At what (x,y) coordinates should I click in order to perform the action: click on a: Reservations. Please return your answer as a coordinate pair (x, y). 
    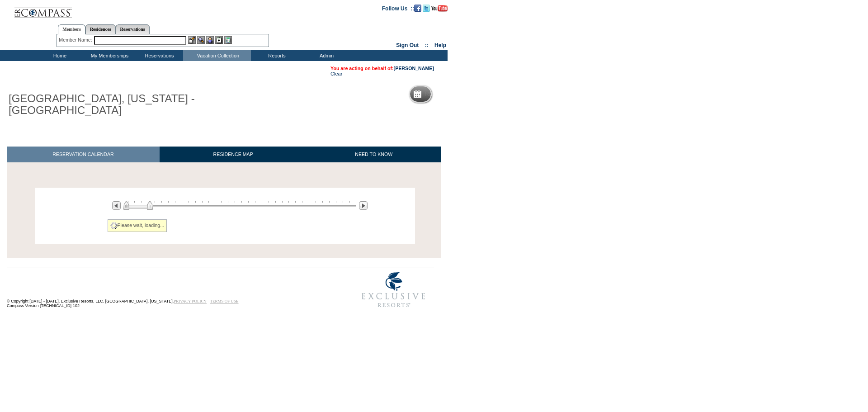
    Looking at the image, I should click on (132, 29).